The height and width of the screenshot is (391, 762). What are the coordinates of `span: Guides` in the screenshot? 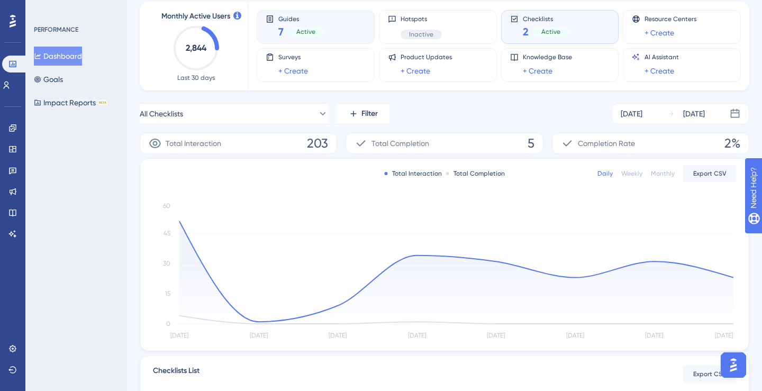 It's located at (301, 19).